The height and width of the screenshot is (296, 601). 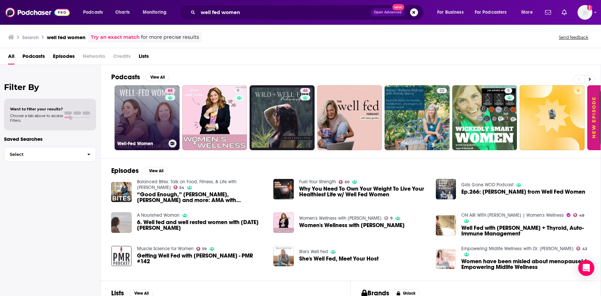 What do you see at coordinates (283, 189) in the screenshot?
I see `img: Why You Need To Own Your Weight To Live Your Healthiest Life w/ Well Fed Women` at bounding box center [283, 189].